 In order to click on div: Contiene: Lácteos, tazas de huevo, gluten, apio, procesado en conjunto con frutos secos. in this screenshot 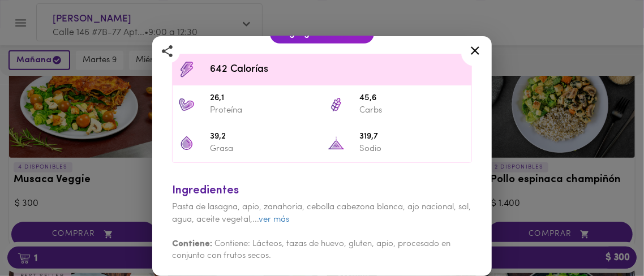, I will do `click(322, 244)`.